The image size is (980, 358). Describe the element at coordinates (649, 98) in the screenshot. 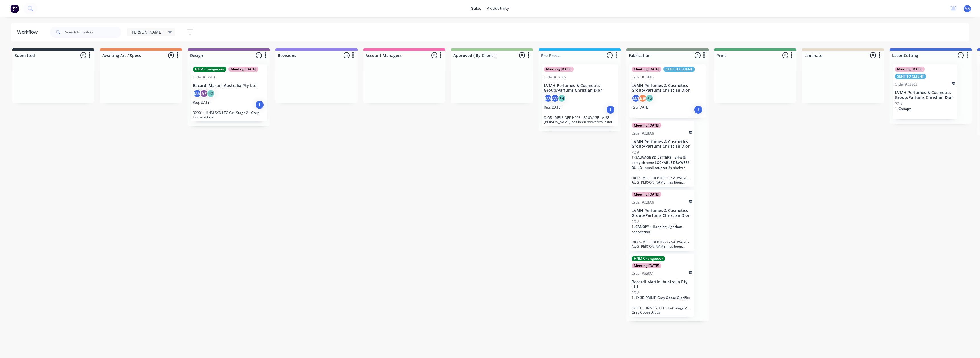

I see `div: + 5` at that location.